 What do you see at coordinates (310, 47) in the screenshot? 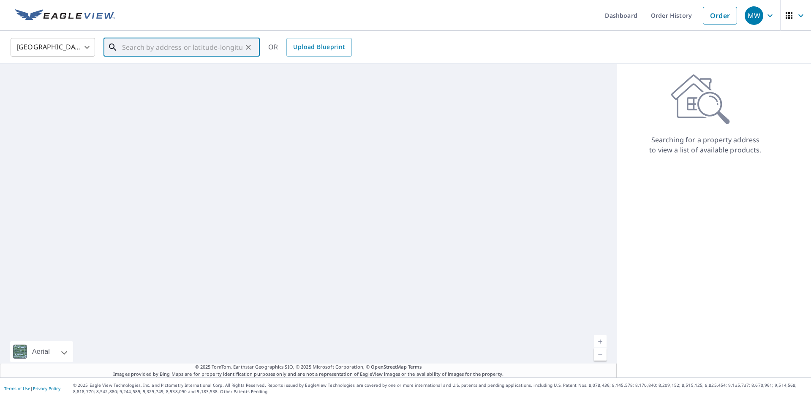
I see `div: OR` at bounding box center [310, 47].